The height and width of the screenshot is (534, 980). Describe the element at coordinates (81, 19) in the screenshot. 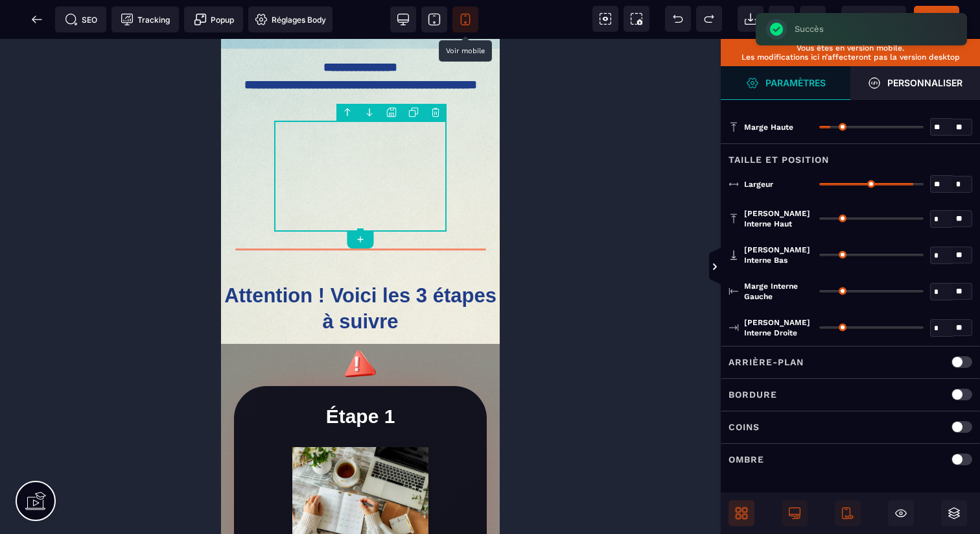

I see `span: Métadata SEO` at that location.